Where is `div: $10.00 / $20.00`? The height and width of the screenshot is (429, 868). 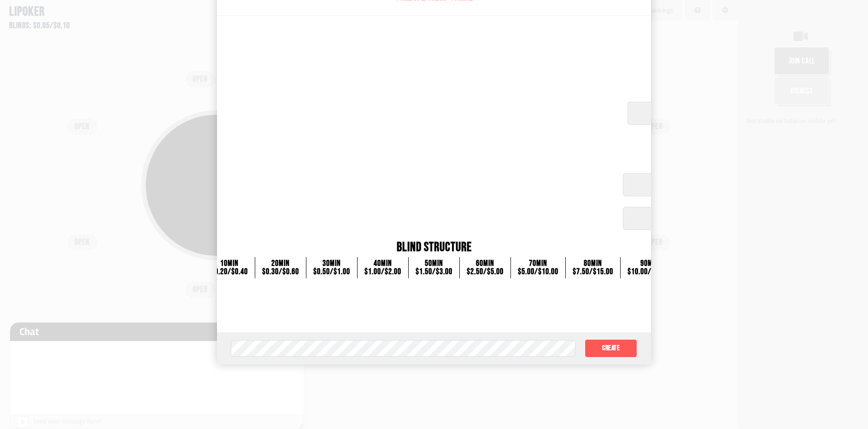 div: $10.00 / $20.00 is located at coordinates (650, 272).